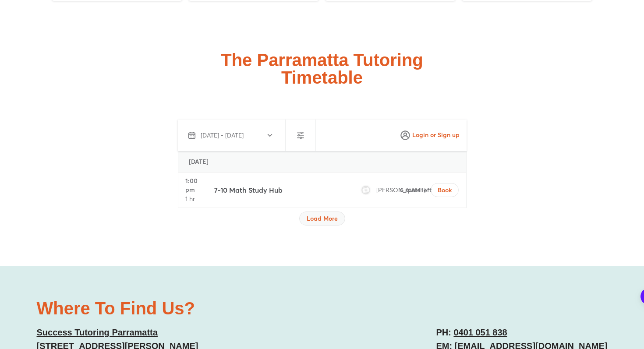  What do you see at coordinates (322, 69) in the screenshot?
I see `h2: The Parramatta Tutoring Timetable` at bounding box center [322, 69].